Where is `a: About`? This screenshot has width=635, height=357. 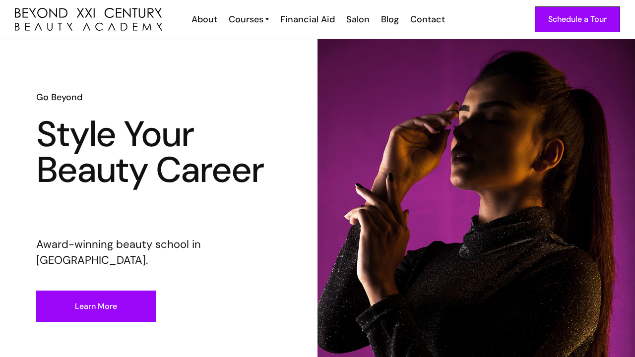 a: About is located at coordinates (203, 19).